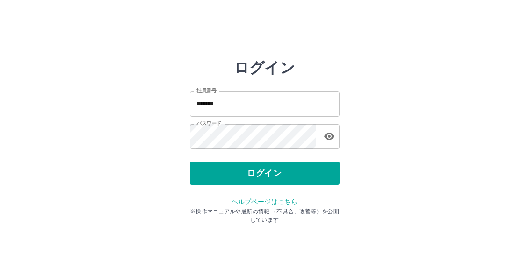  I want to click on a: ヘルプページはこちら, so click(264, 202).